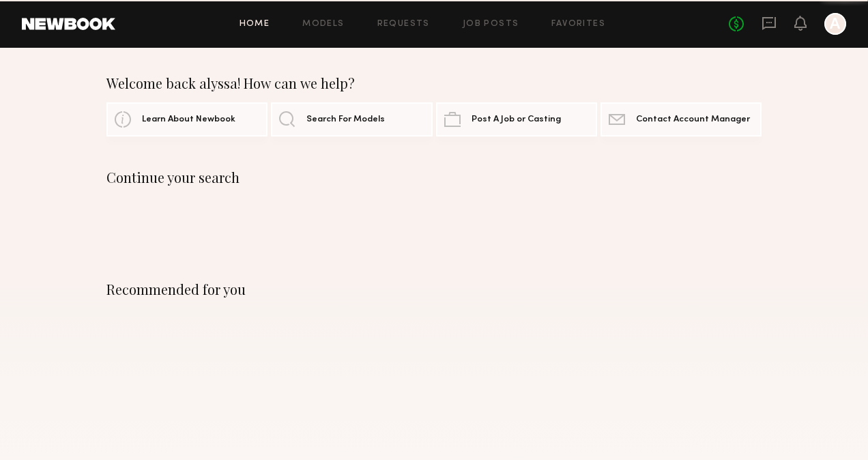 Image resolution: width=868 pixels, height=460 pixels. What do you see at coordinates (254, 24) in the screenshot?
I see `a: Home` at bounding box center [254, 24].